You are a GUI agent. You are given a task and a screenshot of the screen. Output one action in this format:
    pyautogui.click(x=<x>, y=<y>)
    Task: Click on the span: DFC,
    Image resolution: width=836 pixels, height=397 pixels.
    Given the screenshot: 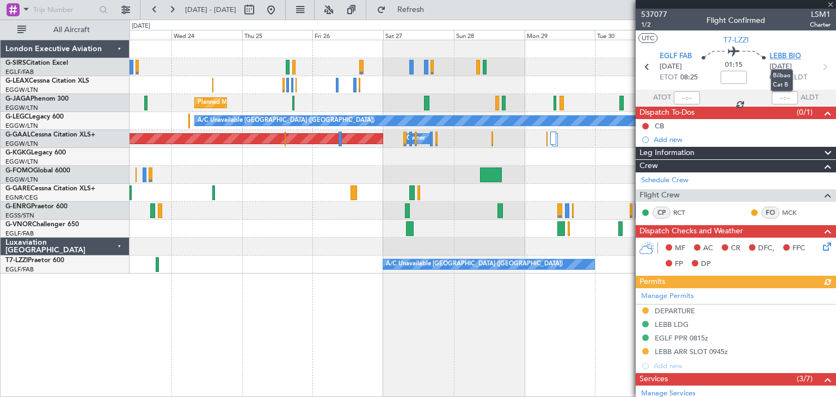 What is the action you would take?
    pyautogui.click(x=766, y=249)
    